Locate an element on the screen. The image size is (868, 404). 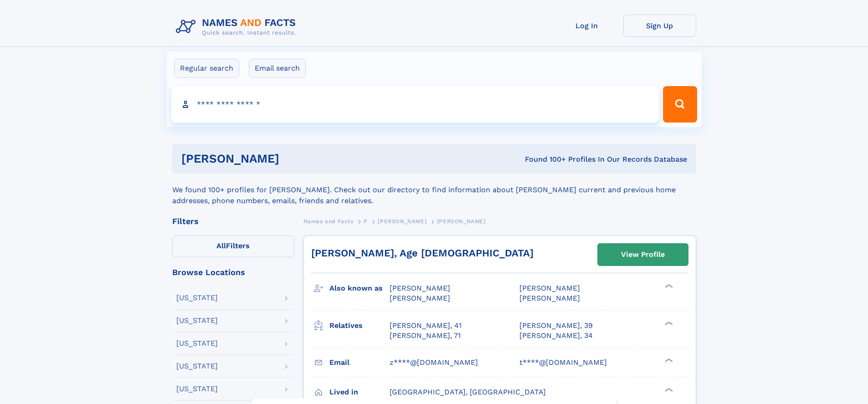
label: Regular search is located at coordinates (206, 68).